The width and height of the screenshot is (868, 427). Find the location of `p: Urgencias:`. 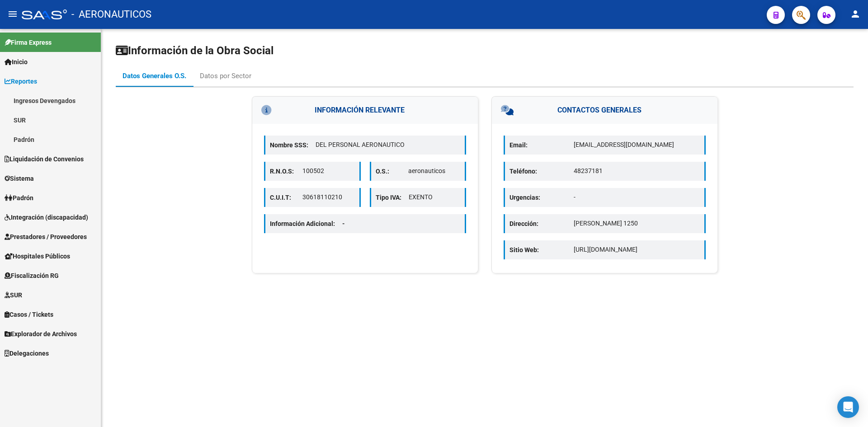

p: Urgencias: is located at coordinates (542, 198).